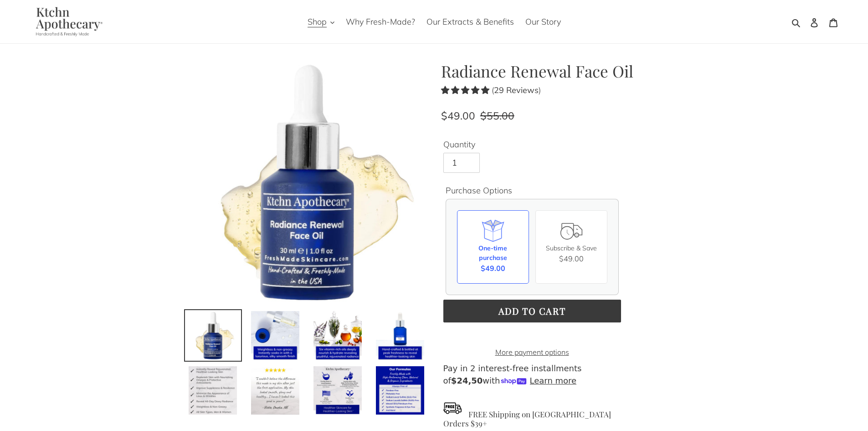  I want to click on span: Add to cart, so click(532, 311).